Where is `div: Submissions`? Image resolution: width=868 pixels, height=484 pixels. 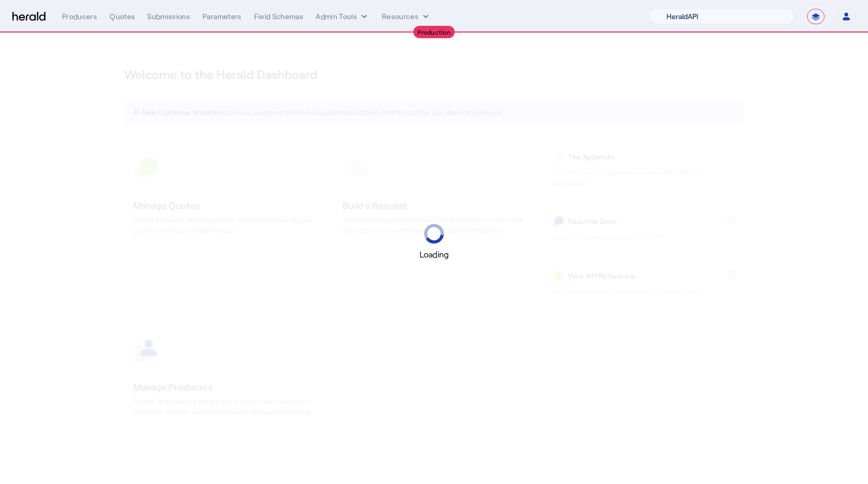
div: Submissions is located at coordinates (168, 16).